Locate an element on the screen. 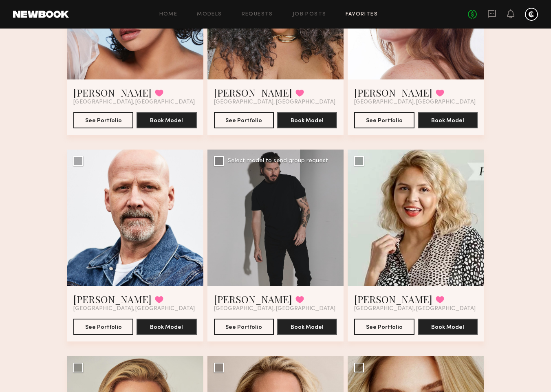 This screenshot has width=551, height=392. a: Job Posts is located at coordinates (309, 14).